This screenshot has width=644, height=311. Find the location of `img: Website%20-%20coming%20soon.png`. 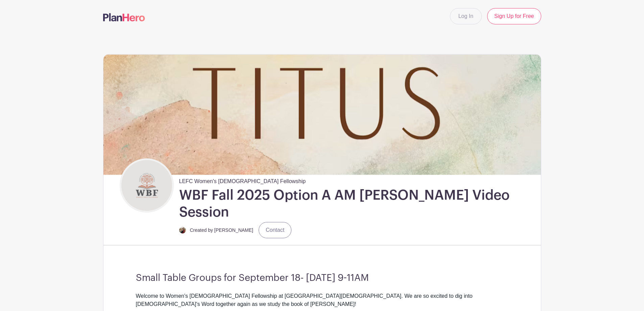

img: Website%20-%20coming%20soon.png is located at coordinates (322, 114).